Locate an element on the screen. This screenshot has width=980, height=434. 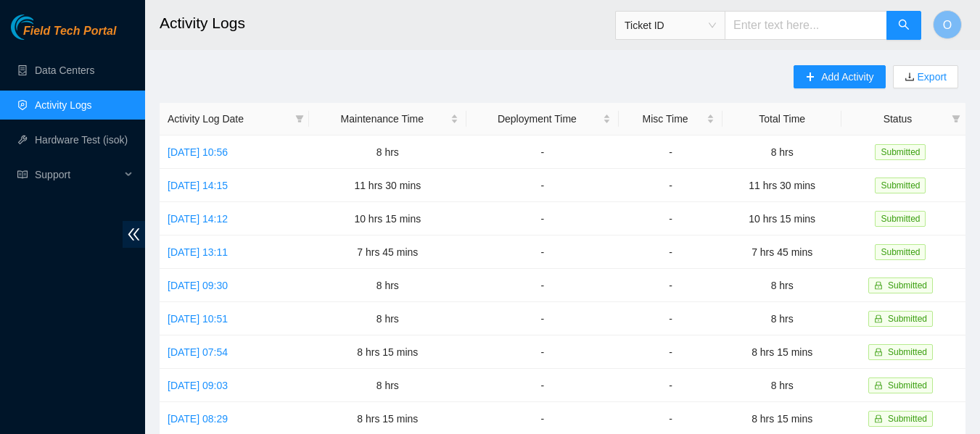
input: Enter text here... is located at coordinates (806, 25).